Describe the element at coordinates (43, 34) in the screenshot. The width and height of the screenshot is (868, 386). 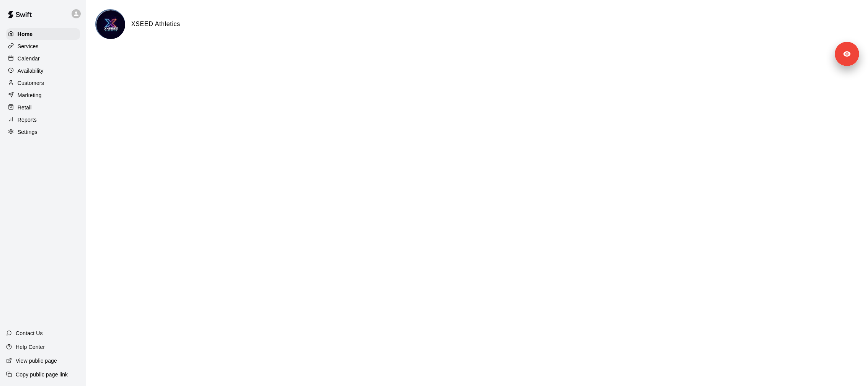
I see `a: Home` at that location.